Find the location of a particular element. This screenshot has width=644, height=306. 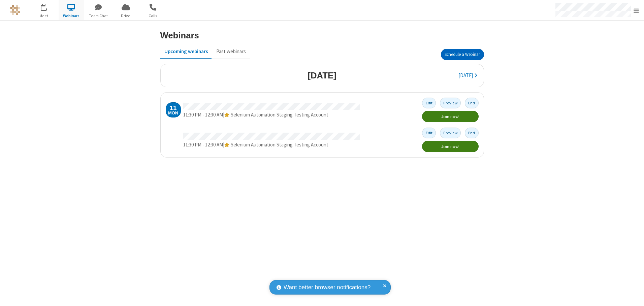

button: Past webinars is located at coordinates (231, 51).